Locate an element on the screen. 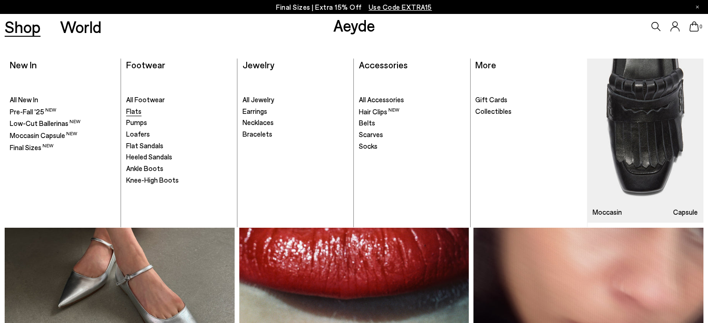 The height and width of the screenshot is (323, 708). span: Scarves is located at coordinates (371, 134).